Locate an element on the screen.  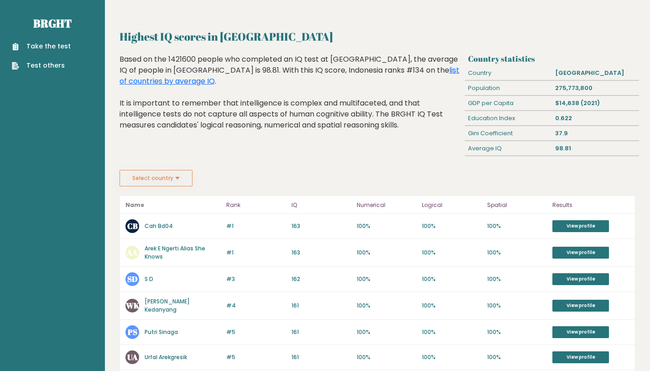
p: Numerical is located at coordinates (386, 205).